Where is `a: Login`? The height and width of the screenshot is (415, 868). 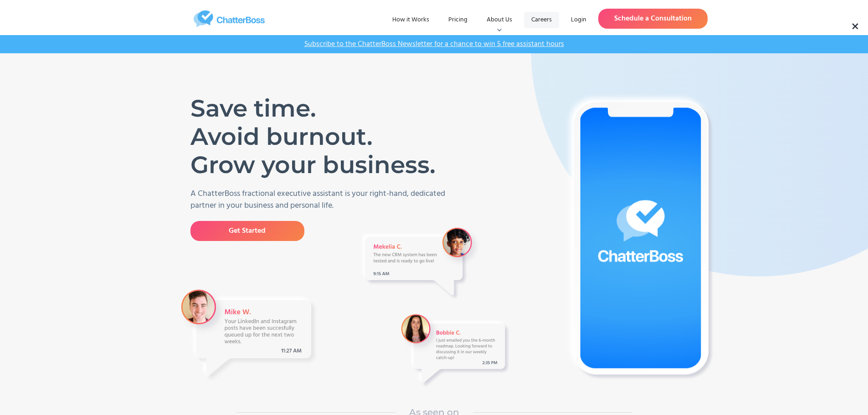
a: Login is located at coordinates (578, 20).